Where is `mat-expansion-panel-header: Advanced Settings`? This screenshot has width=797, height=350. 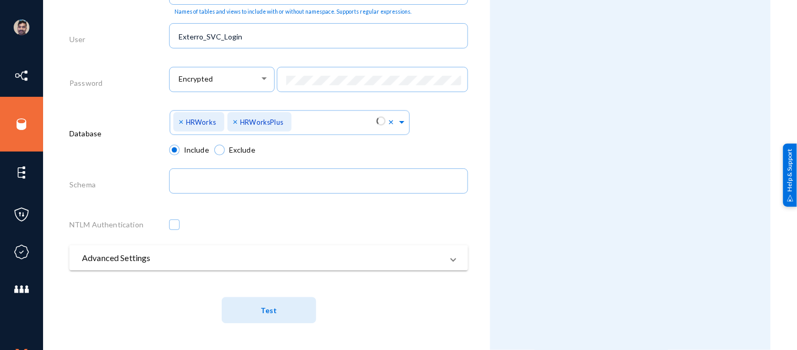
mat-expansion-panel-header: Advanced Settings is located at coordinates (269, 258).